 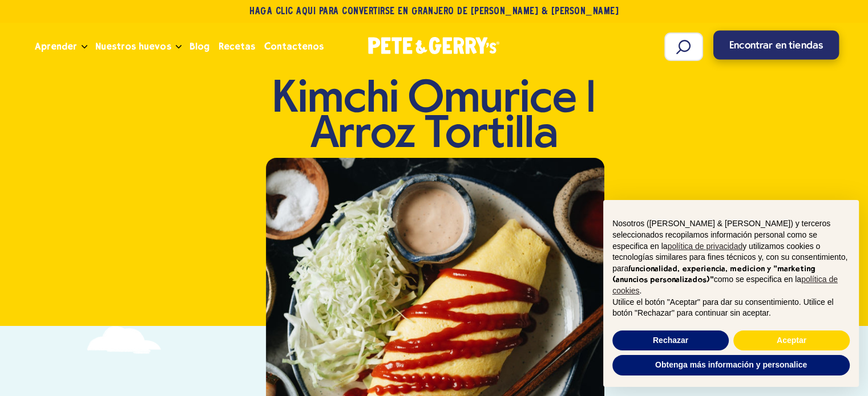 I want to click on button: Rechazar, so click(x=671, y=341).